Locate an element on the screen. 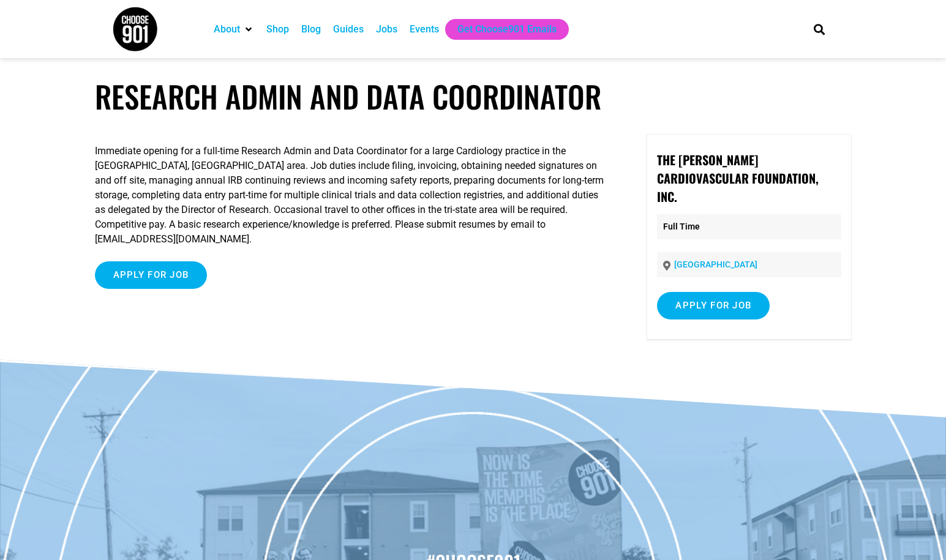 The width and height of the screenshot is (946, 560). div: Blog is located at coordinates (311, 29).